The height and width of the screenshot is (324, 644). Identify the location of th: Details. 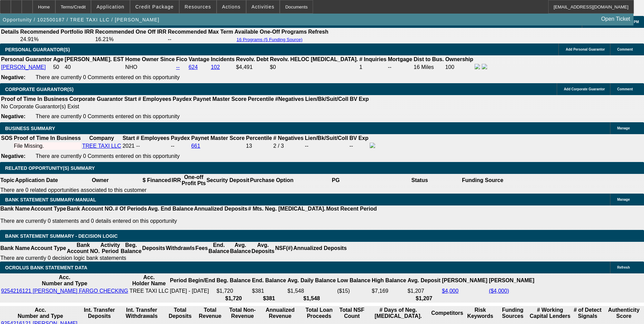
(10, 32).